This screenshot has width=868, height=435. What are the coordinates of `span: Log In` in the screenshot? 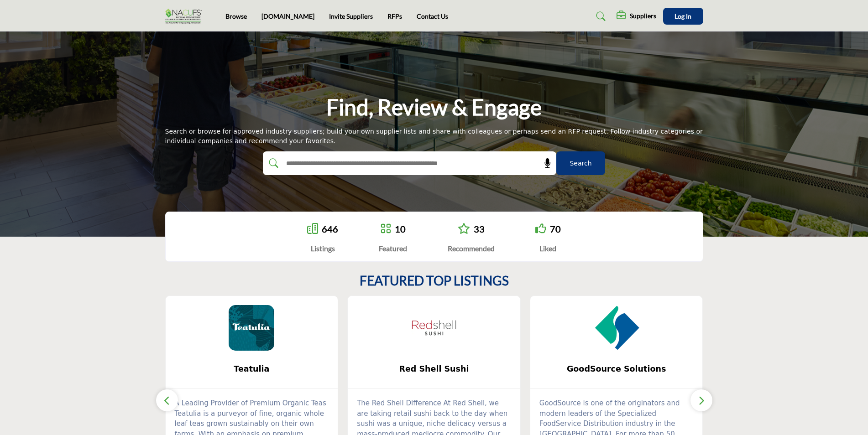 It's located at (683, 16).